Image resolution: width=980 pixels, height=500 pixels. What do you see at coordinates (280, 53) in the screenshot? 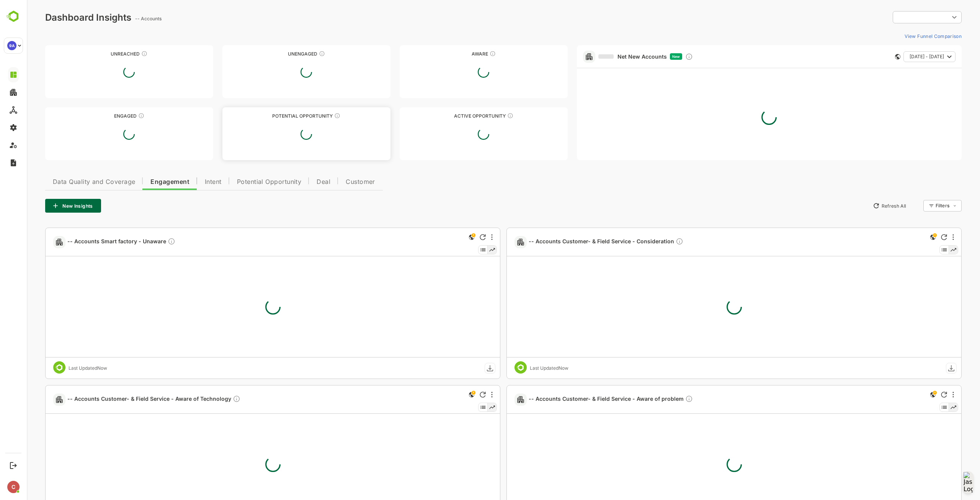
I see `div: Unengaged` at bounding box center [280, 53].